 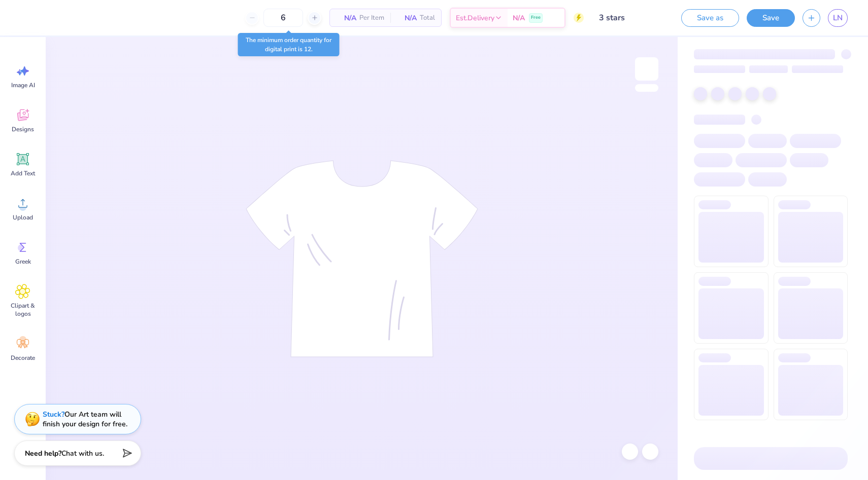 What do you see at coordinates (710, 17) in the screenshot?
I see `button: Save as` at bounding box center [710, 17].